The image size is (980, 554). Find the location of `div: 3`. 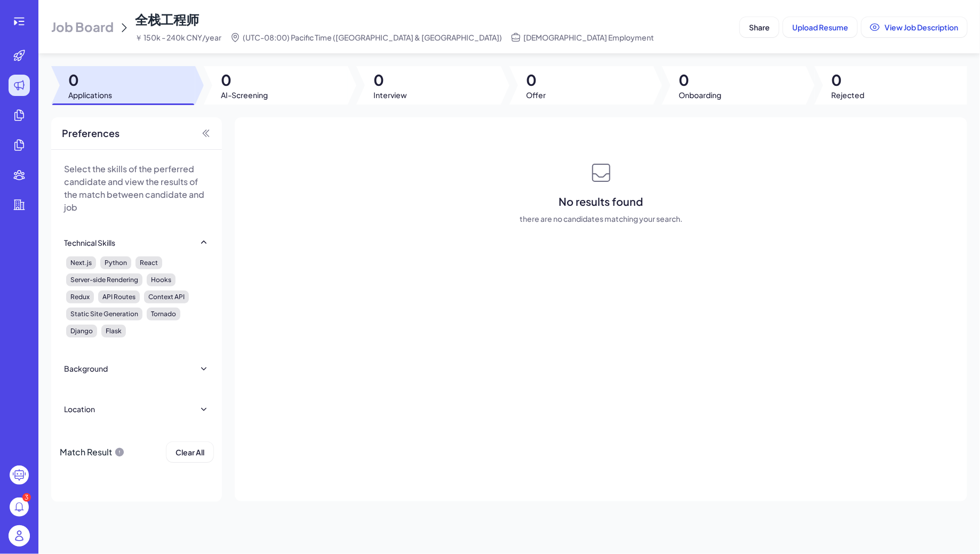

div: 3 is located at coordinates (27, 497).